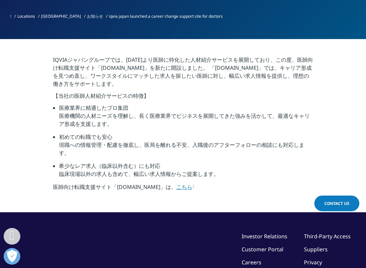  What do you see at coordinates (12, 256) in the screenshot?
I see `button: 優先設定センターを開く` at bounding box center [12, 256].